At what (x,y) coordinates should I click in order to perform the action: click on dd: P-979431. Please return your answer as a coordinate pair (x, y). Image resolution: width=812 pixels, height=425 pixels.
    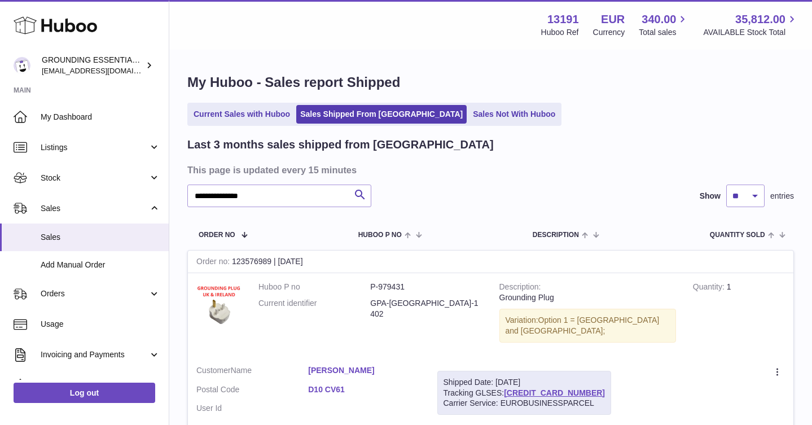
    Looking at the image, I should click on (426, 287).